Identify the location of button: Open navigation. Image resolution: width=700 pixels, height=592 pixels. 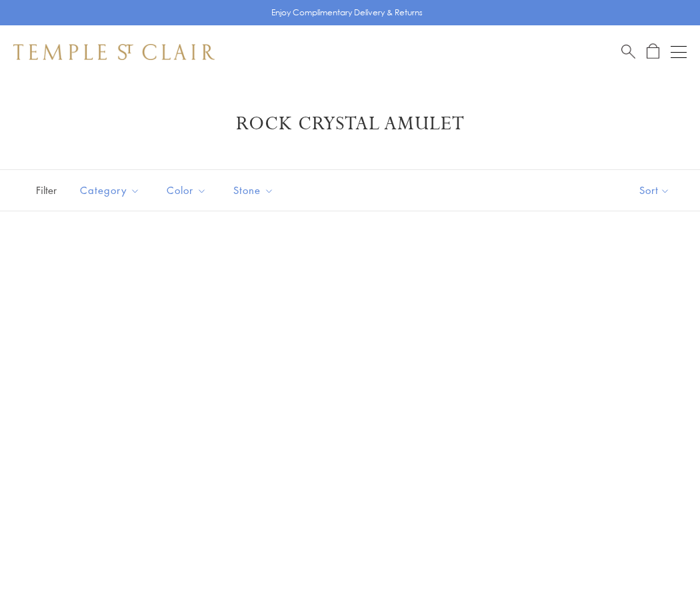
(679, 52).